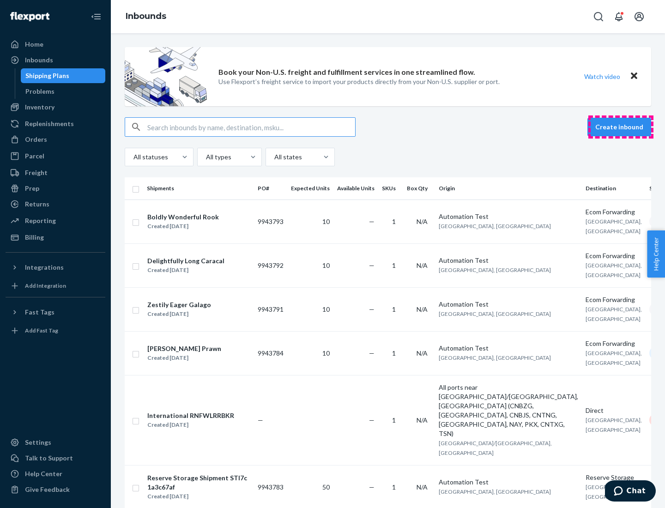 The height and width of the screenshot is (508, 665). I want to click on button: Integrations, so click(55, 267).